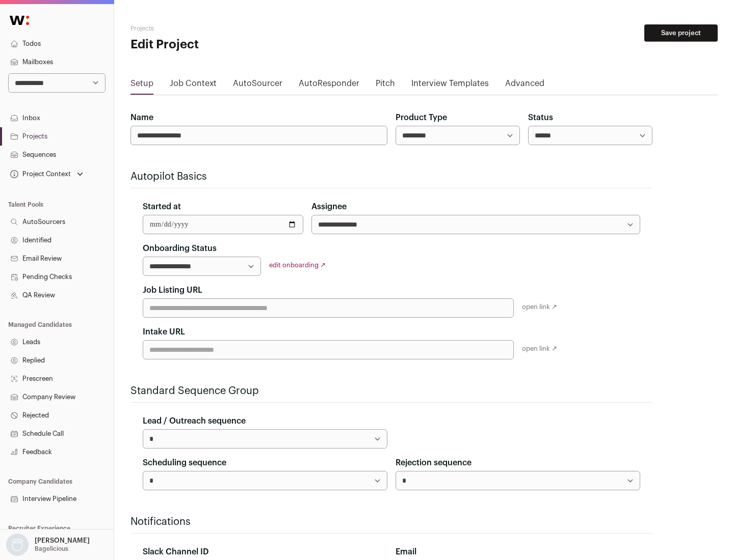  I want to click on p: Bagelicious, so click(51, 549).